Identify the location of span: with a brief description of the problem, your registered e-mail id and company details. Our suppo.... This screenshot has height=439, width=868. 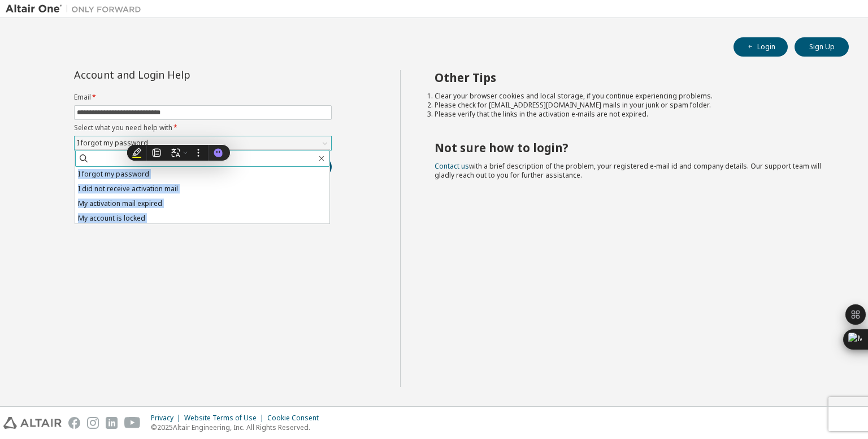
(628, 170).